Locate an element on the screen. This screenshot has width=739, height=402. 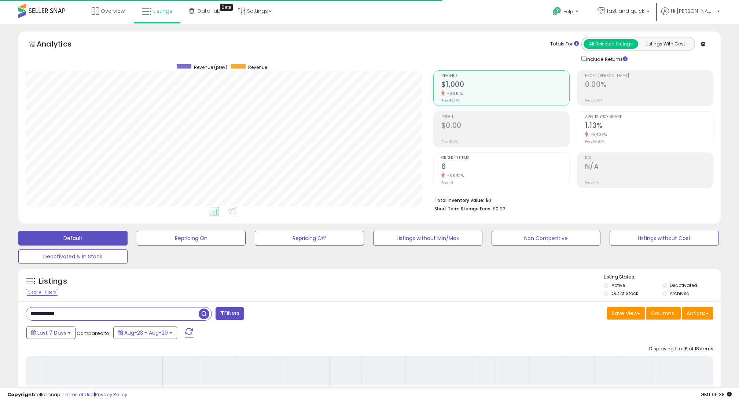
label: Archived is located at coordinates (679, 293).